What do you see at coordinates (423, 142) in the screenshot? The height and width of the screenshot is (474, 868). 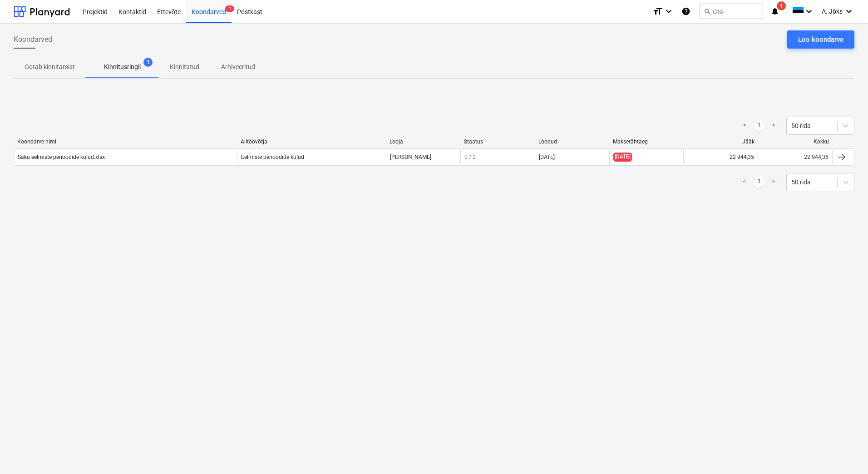 I see `div: Looja` at bounding box center [423, 142].